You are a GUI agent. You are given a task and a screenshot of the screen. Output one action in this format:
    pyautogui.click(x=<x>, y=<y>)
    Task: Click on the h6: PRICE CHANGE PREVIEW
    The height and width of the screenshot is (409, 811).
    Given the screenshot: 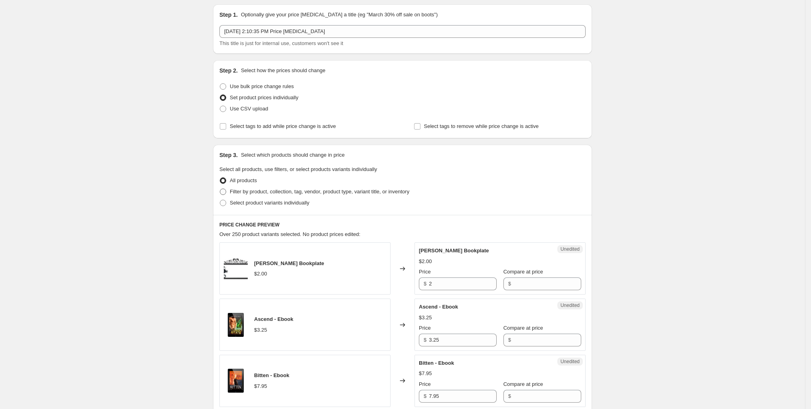 What is the action you would take?
    pyautogui.click(x=403, y=225)
    